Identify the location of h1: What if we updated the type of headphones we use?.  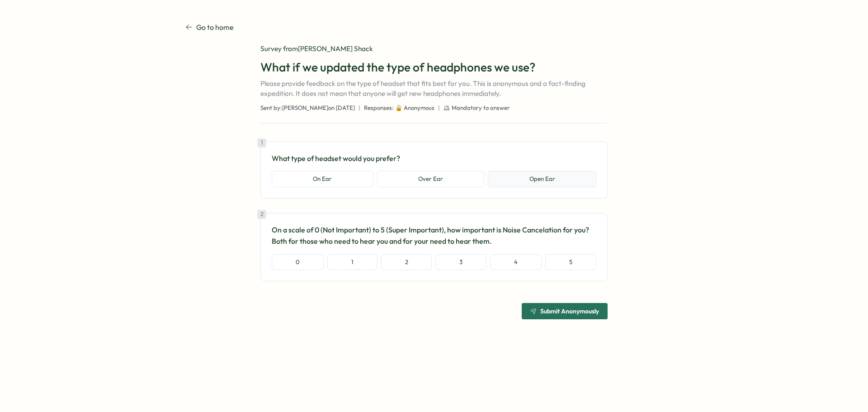
(434, 67).